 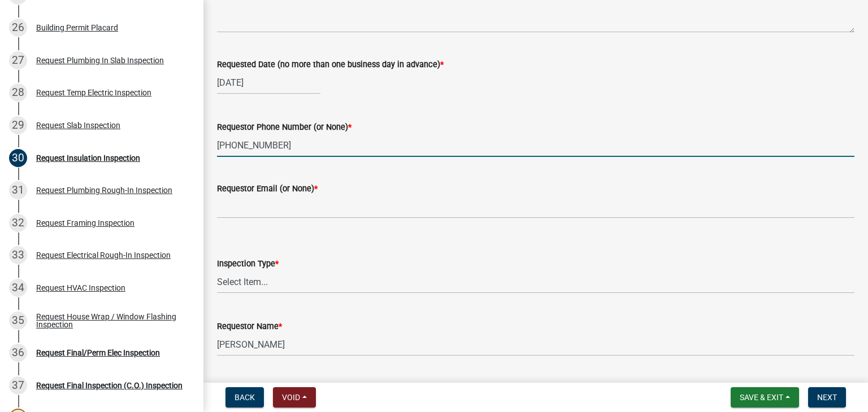 What do you see at coordinates (249, 327) in the screenshot?
I see `label: Requestor Name` at bounding box center [249, 327].